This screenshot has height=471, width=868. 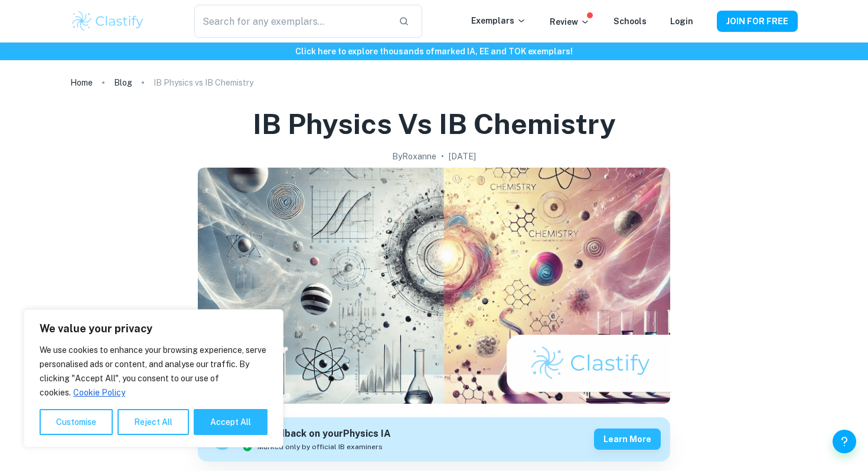 I want to click on a: JOIN FOR FREE, so click(x=757, y=21).